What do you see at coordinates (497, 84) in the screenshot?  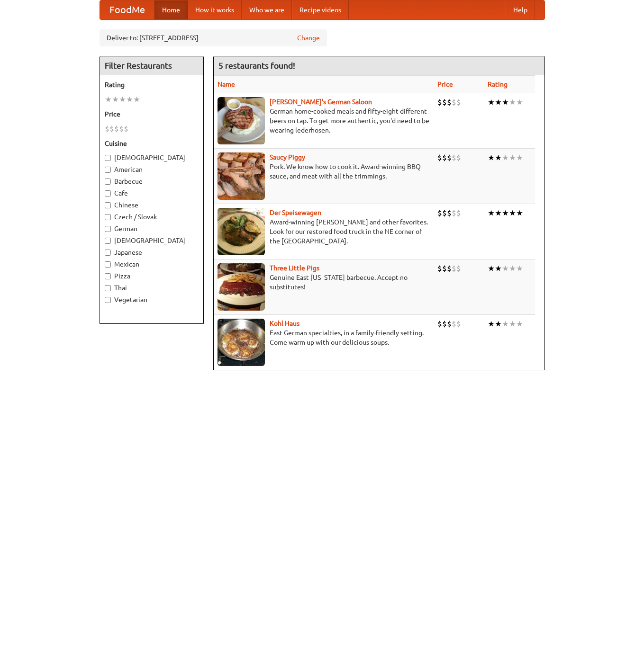 I see `a: Rating` at bounding box center [497, 84].